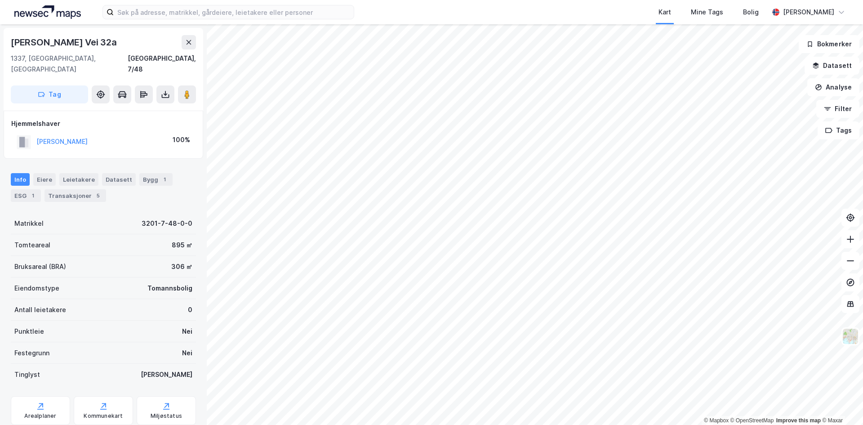 This screenshot has width=863, height=425. Describe the element at coordinates (49, 94) in the screenshot. I see `button: Tag` at that location.